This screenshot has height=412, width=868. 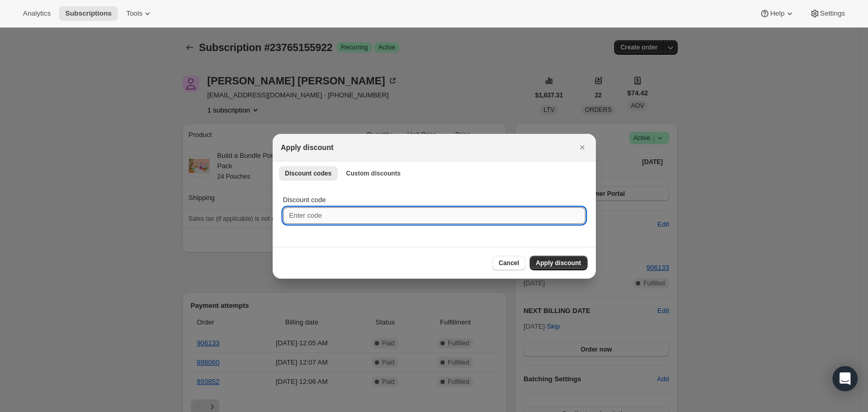 I want to click on button: Custom discounts, so click(x=373, y=174).